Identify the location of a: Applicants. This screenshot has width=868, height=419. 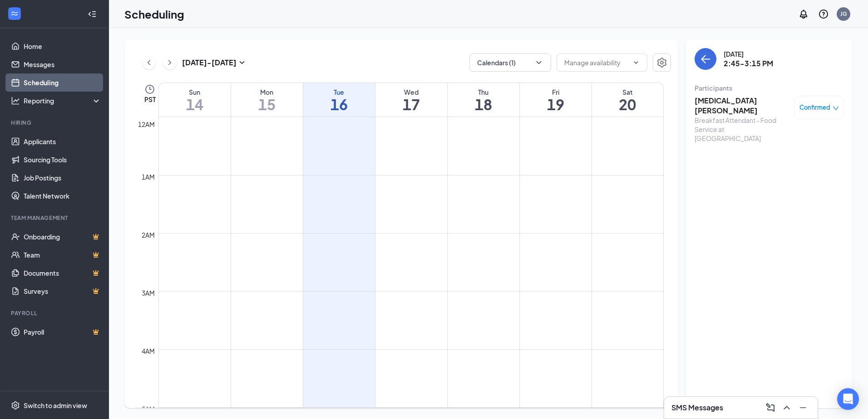
(62, 141).